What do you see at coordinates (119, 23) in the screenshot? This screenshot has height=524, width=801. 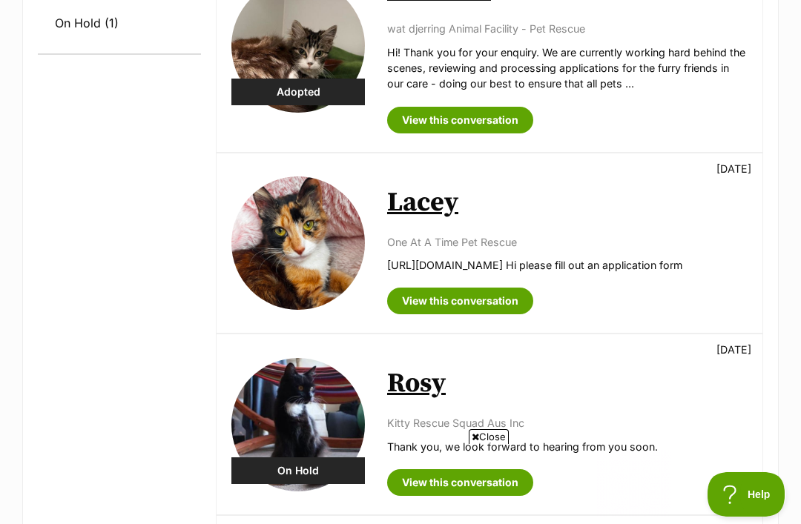 I see `a: On Hold (1)` at bounding box center [119, 23].